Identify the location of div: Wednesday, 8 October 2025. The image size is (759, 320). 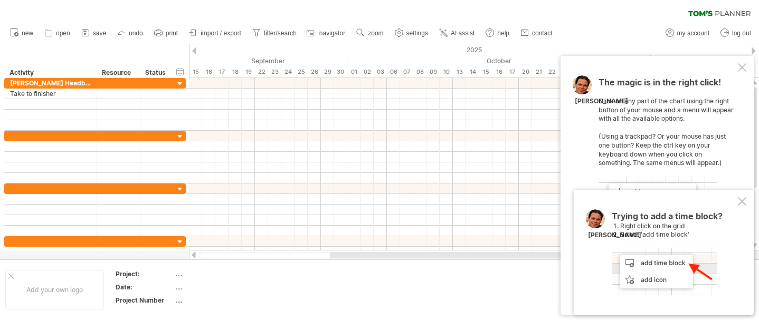
(420, 72).